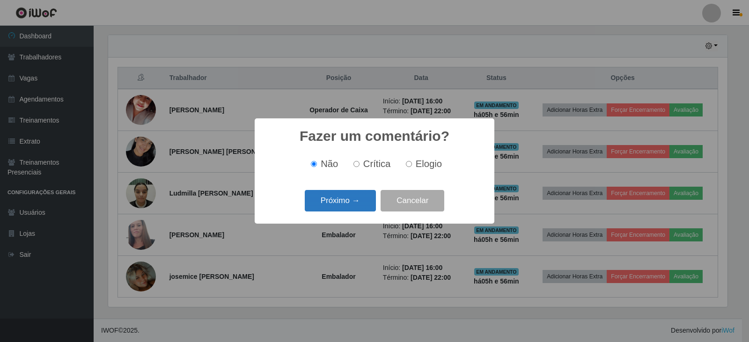  What do you see at coordinates (340, 201) in the screenshot?
I see `button: Próximo →` at bounding box center [340, 201].